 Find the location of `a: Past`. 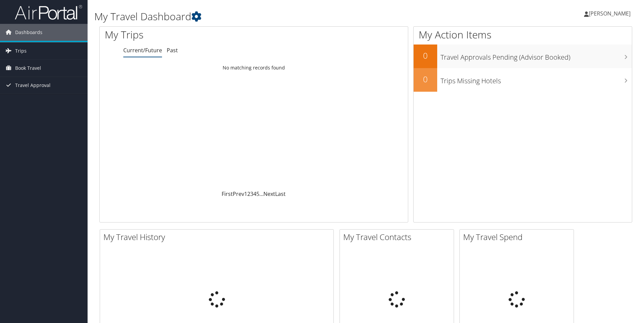

a: Past is located at coordinates (172, 50).